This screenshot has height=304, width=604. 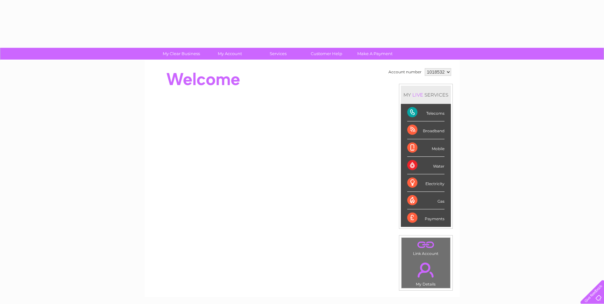 What do you see at coordinates (426, 247) in the screenshot?
I see `td: Link Account` at bounding box center [426, 247].